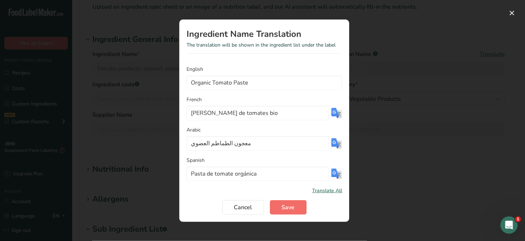  What do you see at coordinates (243, 207) in the screenshot?
I see `button: Cancel` at bounding box center [243, 207].